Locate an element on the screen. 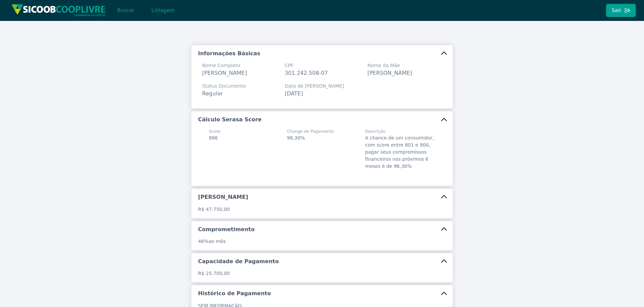 The width and height of the screenshot is (644, 307). span: R$ 25.700,00 is located at coordinates (214, 273).